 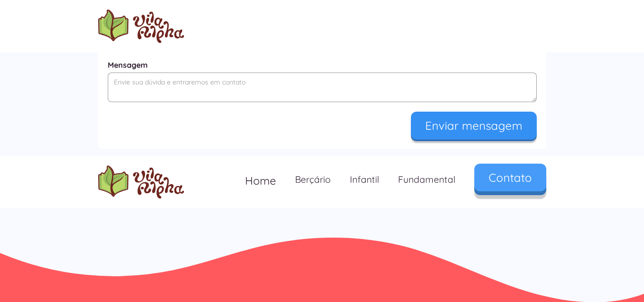 I want to click on input: Enviar mensagem, so click(x=474, y=126).